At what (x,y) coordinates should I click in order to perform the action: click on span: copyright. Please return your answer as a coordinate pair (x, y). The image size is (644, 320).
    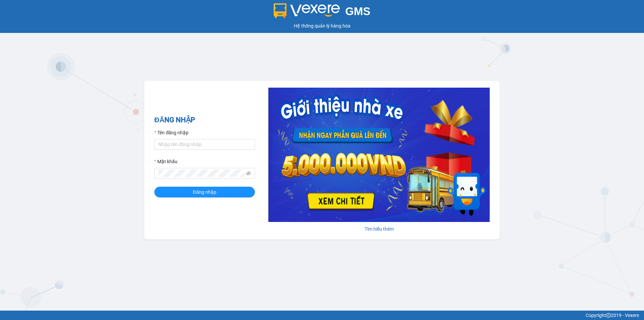
    Looking at the image, I should click on (609, 315).